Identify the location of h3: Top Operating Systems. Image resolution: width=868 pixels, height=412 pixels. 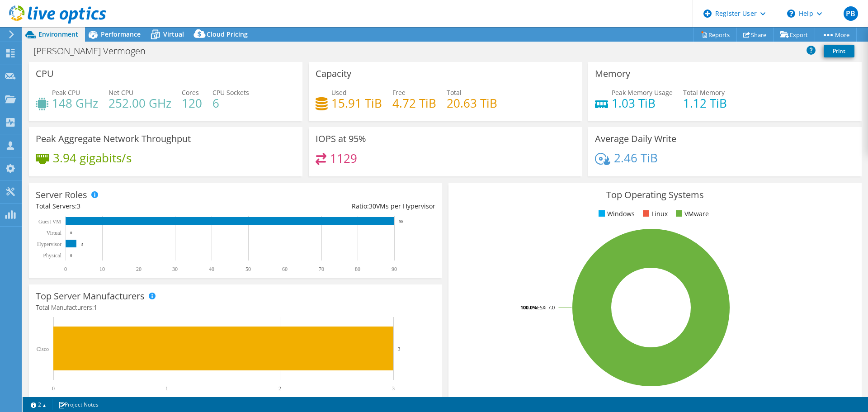
(655, 195).